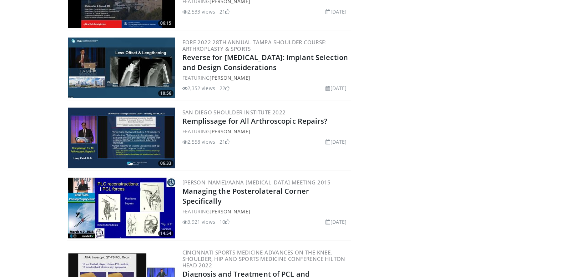  Describe the element at coordinates (225, 88) in the screenshot. I see `li: 22` at that location.